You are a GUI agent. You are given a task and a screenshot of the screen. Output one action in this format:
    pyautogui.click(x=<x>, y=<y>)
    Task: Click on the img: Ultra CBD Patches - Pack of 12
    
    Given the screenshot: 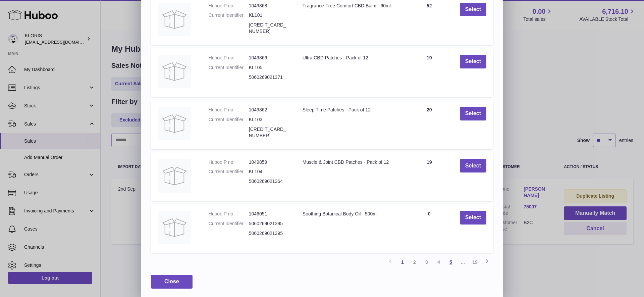 What is the action you would take?
    pyautogui.click(x=175, y=72)
    